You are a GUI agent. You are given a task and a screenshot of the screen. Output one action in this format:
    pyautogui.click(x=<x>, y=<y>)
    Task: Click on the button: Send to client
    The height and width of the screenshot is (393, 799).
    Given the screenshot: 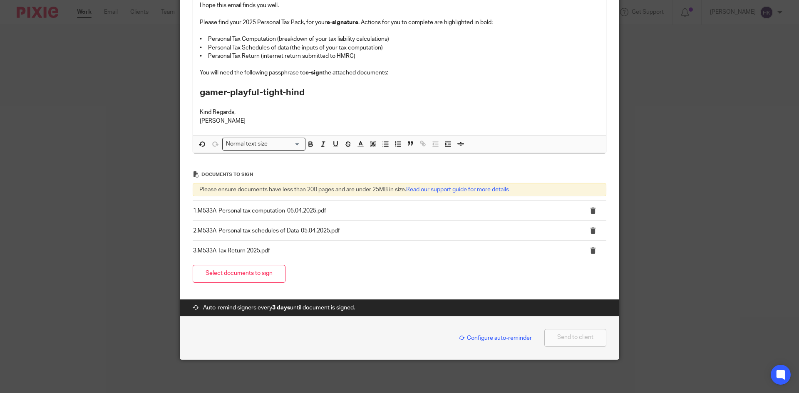 What is the action you would take?
    pyautogui.click(x=575, y=338)
    